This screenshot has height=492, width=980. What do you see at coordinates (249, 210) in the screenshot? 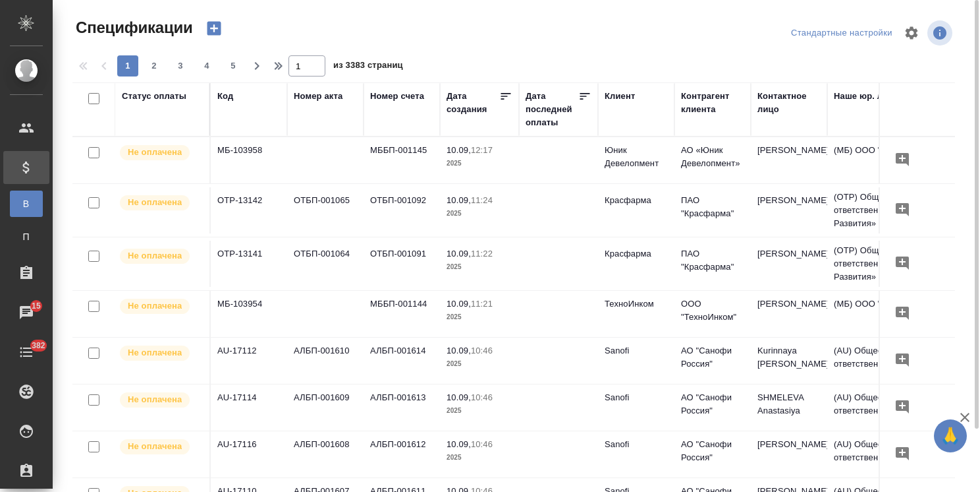
I see `td: OTP-13142` at bounding box center [249, 210].